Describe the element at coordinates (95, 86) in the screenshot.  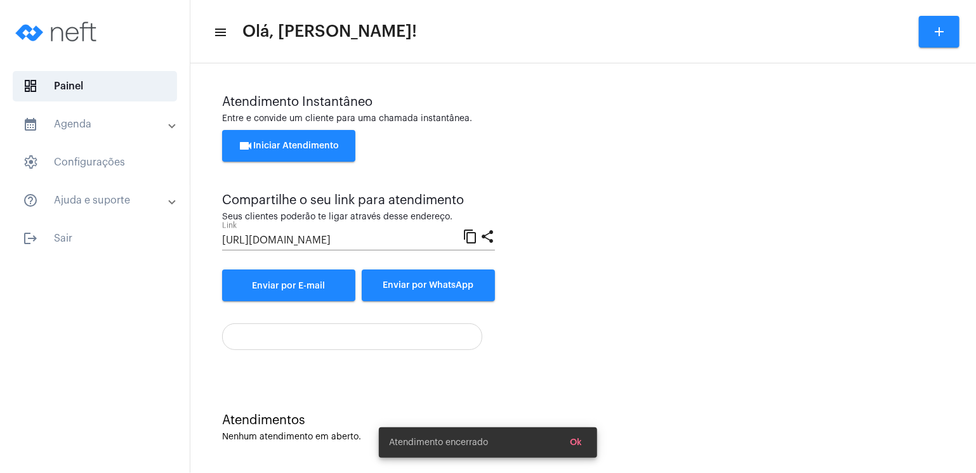
I see `span: Painel` at that location.